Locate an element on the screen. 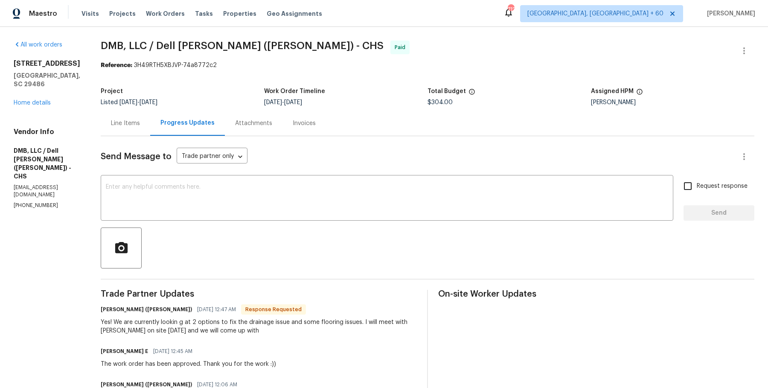 This screenshot has height=388, width=768. span: Properties is located at coordinates (240, 14).